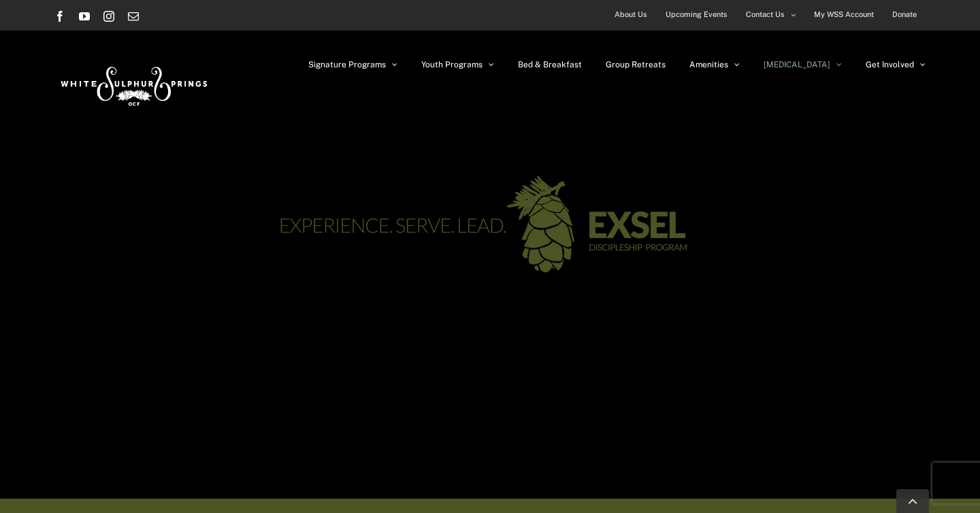  I want to click on span: About Us, so click(631, 14).